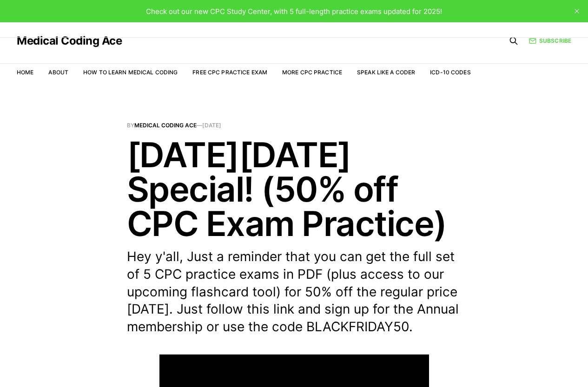  Describe the element at coordinates (25, 72) in the screenshot. I see `a: Home` at that location.